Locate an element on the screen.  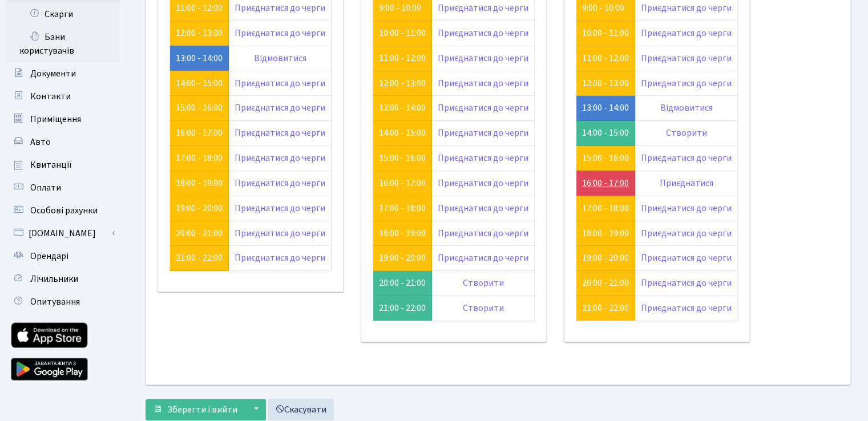
span: Лічильники is located at coordinates (54, 279).